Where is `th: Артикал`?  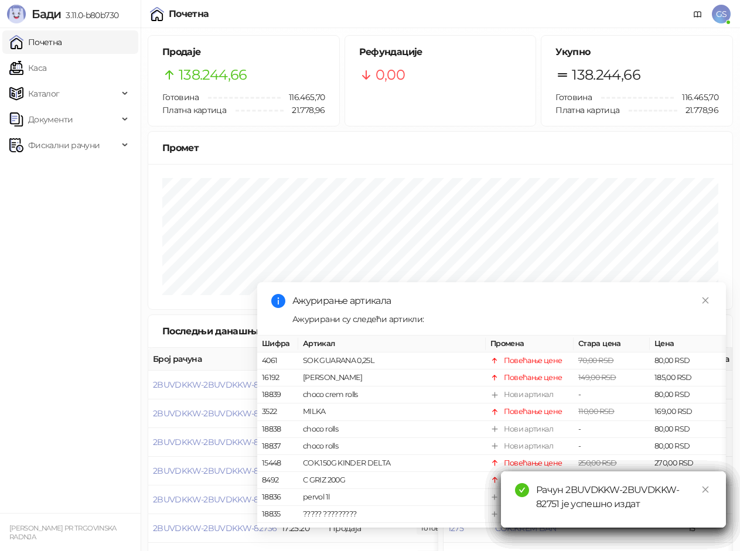 th: Артикал is located at coordinates (392, 344).